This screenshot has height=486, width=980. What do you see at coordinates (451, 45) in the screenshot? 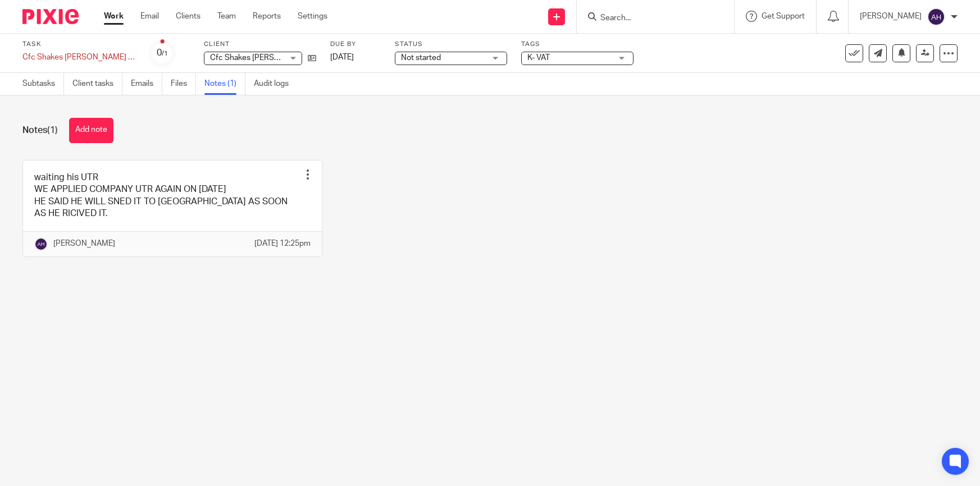
I see `label: Status` at bounding box center [451, 45].